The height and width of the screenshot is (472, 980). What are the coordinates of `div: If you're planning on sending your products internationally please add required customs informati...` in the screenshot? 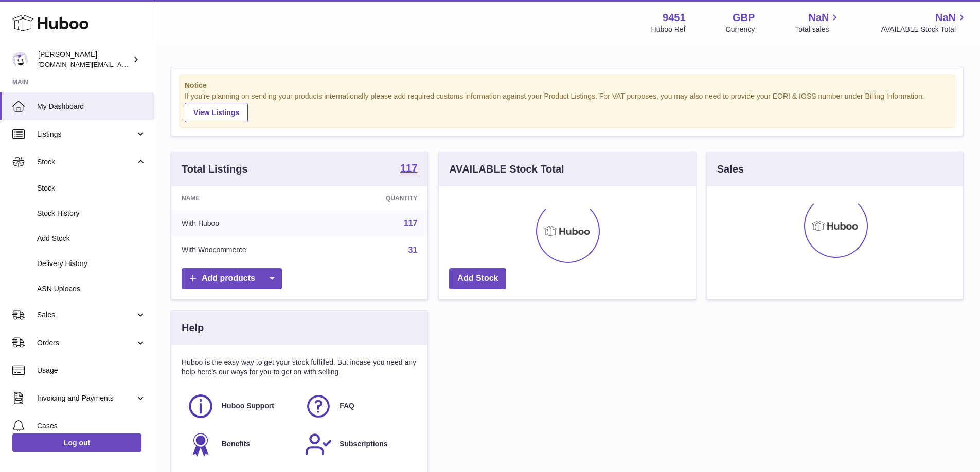 It's located at (567, 107).